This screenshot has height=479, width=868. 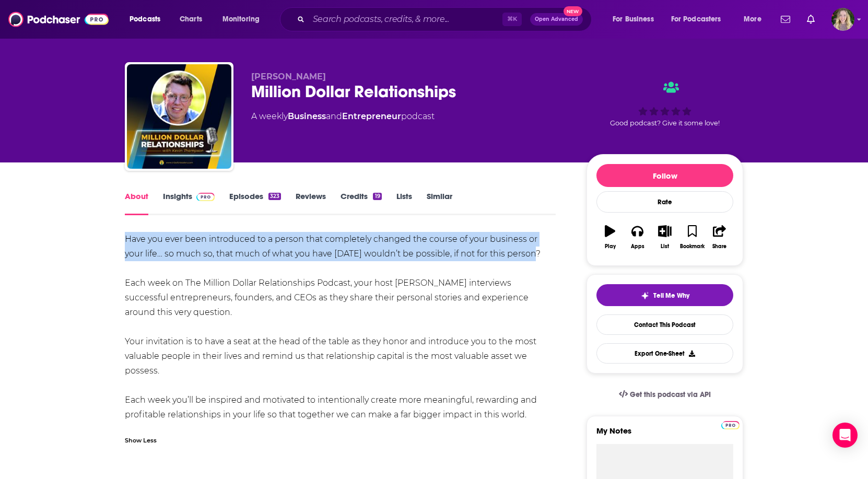 I want to click on div: Share, so click(x=719, y=246).